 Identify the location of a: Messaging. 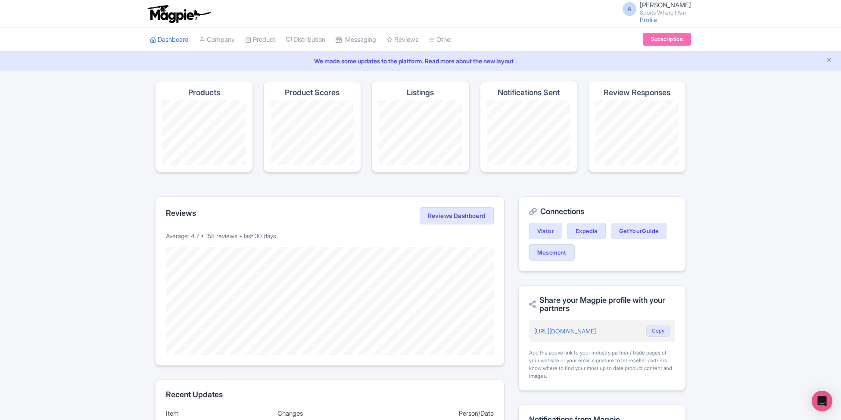
(356, 40).